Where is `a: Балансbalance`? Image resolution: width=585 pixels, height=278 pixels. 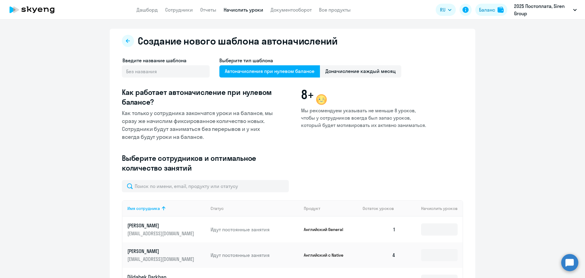 a: Балансbalance is located at coordinates (491, 10).